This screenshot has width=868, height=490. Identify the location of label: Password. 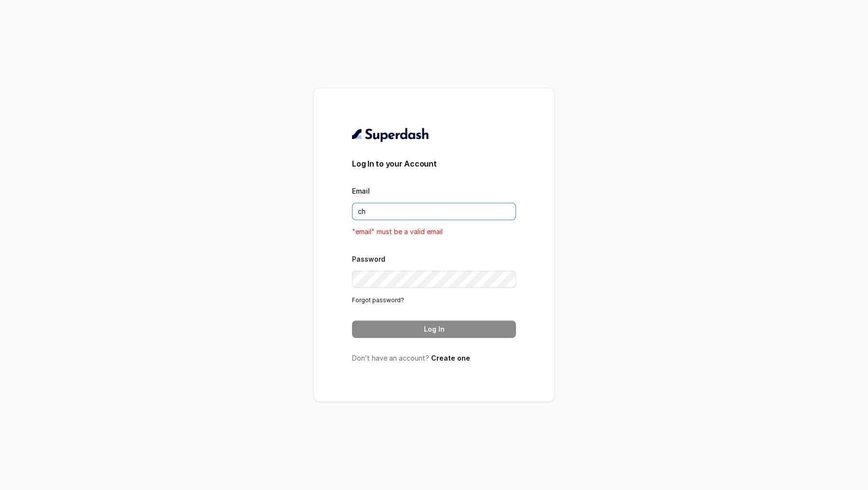
(369, 259).